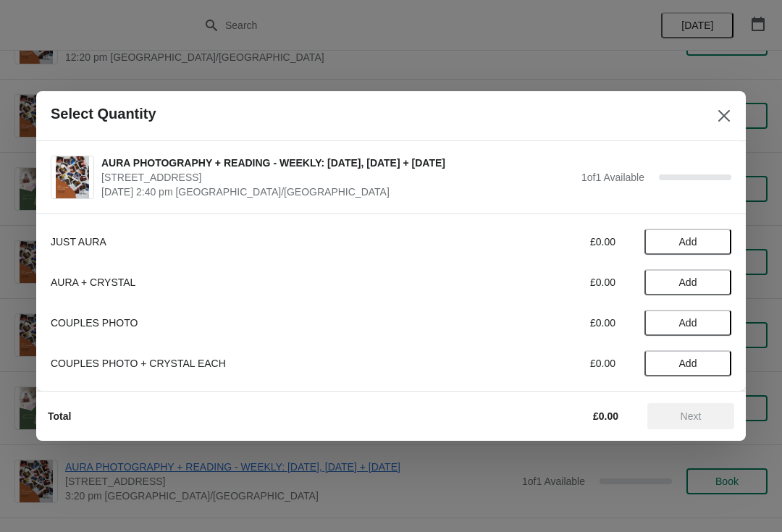 The width and height of the screenshot is (782, 532). I want to click on div: COUPLES PHOTO + CRYSTAL EACH, so click(252, 363).